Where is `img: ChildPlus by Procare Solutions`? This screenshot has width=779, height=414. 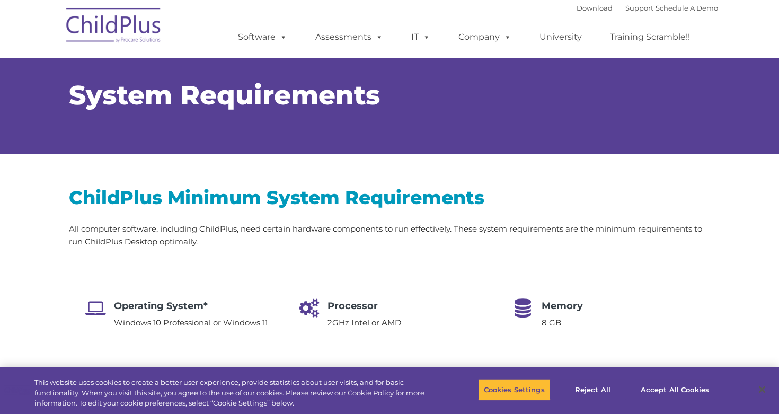 img: ChildPlus by Procare Solutions is located at coordinates (114, 27).